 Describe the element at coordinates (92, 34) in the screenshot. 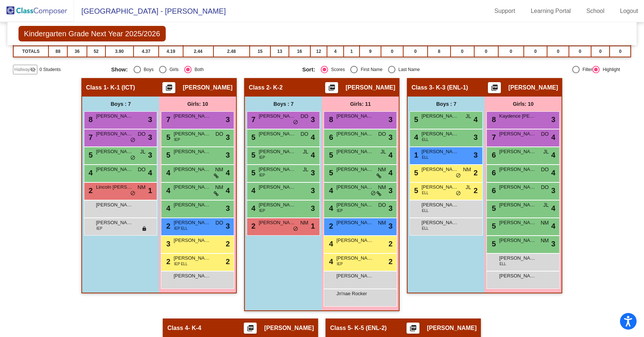

I see `span: Kindergarten Grade Next Year 2025/2026` at that location.